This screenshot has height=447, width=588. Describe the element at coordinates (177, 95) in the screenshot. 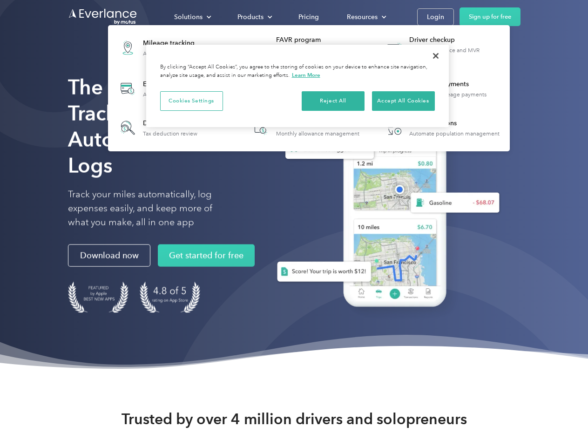

I see `div: Automatic transaction logs` at that location.